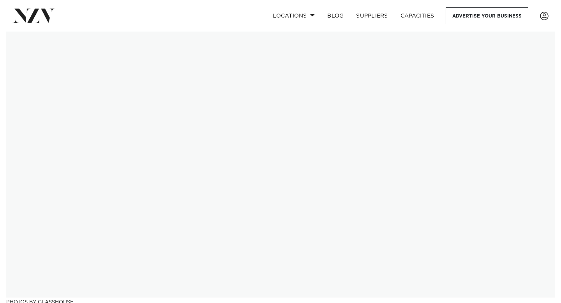 This screenshot has width=561, height=303. What do you see at coordinates (335, 16) in the screenshot?
I see `a: BLOG` at bounding box center [335, 16].